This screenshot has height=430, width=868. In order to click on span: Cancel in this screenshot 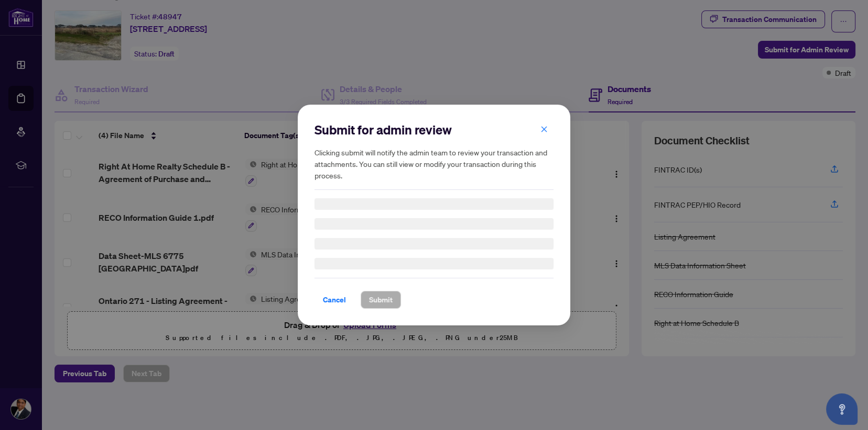, I will do `click(335, 300)`.